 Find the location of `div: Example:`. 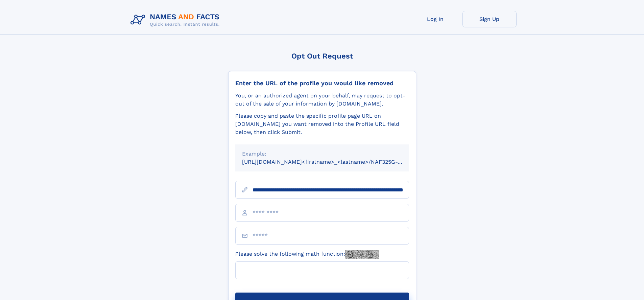

div: Example: is located at coordinates (322, 154).